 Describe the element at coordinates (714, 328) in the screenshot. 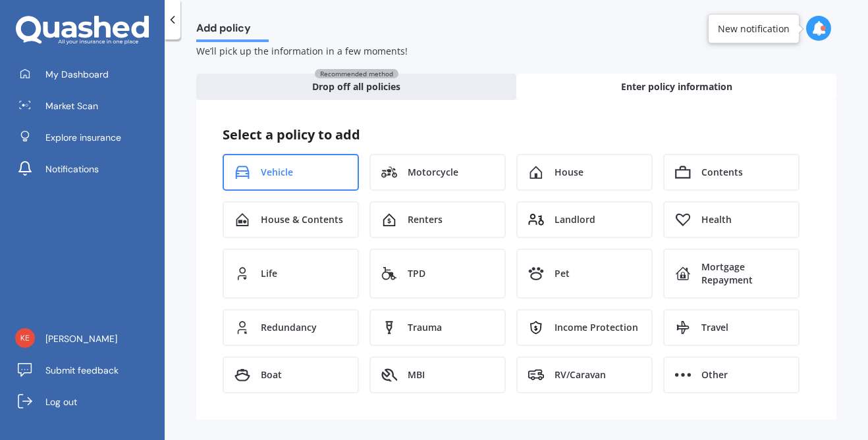

I see `span: Travel` at that location.